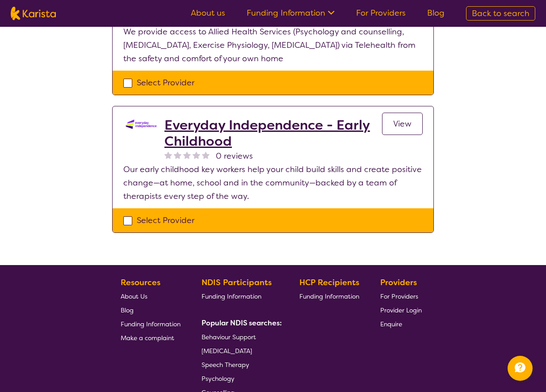  What do you see at coordinates (141, 124) in the screenshot?
I see `img: kdssqoqrr0tfqzmv8ac0.png` at bounding box center [141, 124].